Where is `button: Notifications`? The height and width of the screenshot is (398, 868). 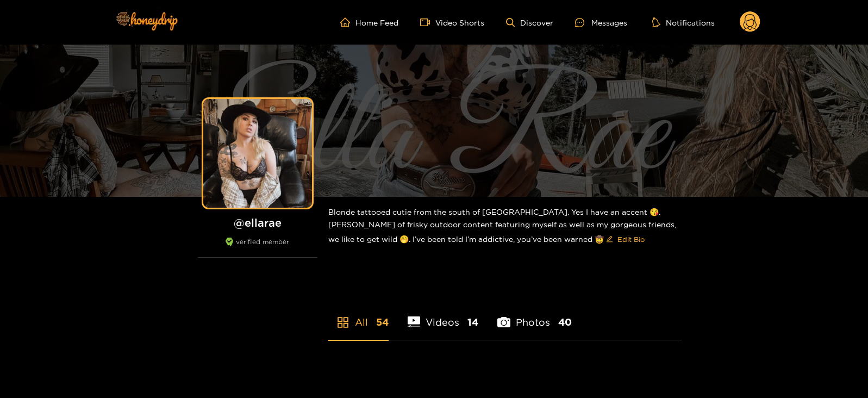 button: Notifications is located at coordinates (683, 22).